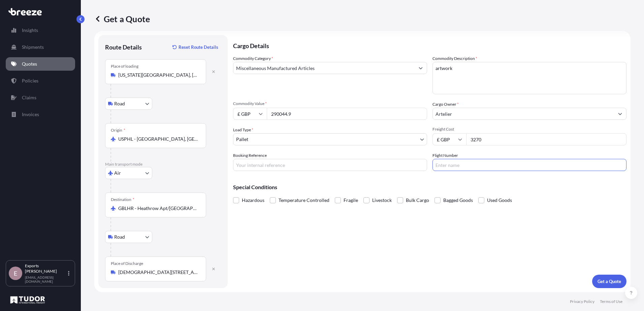 The width and height of the screenshot is (644, 311). Describe the element at coordinates (430, 45) in the screenshot. I see `p: Cargo Details` at that location.